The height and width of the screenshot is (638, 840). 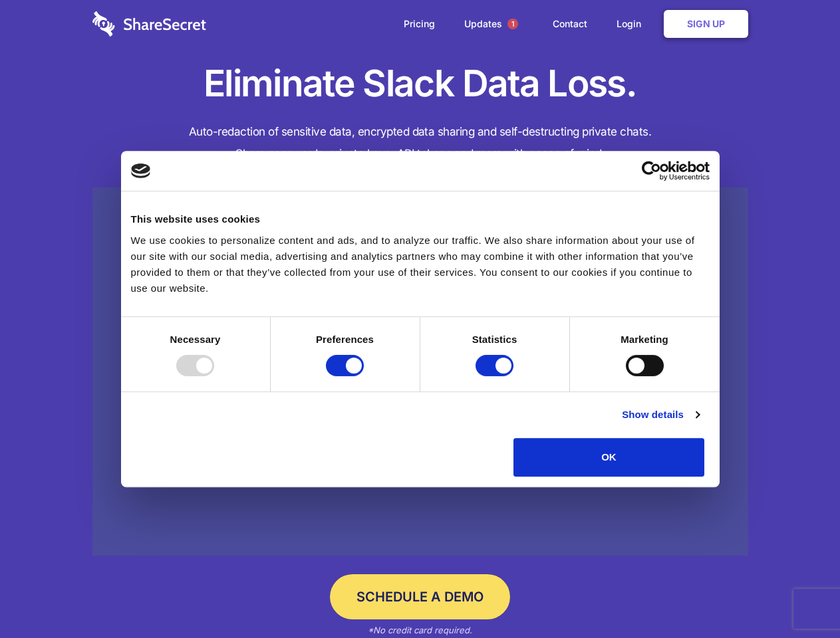 What do you see at coordinates (570, 24) in the screenshot?
I see `a: Contact` at bounding box center [570, 24].